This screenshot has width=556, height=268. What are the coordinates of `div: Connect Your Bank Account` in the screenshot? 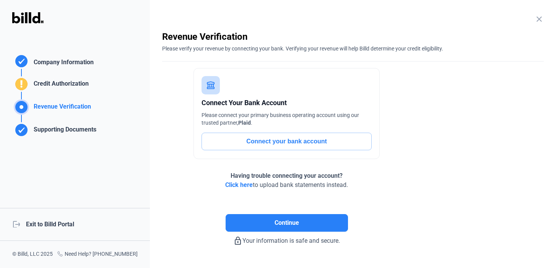 It's located at (286, 103).